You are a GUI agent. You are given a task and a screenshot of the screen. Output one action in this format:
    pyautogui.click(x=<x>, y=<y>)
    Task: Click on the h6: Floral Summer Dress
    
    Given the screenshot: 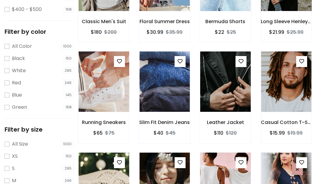 What is the action you would take?
    pyautogui.click(x=165, y=21)
    